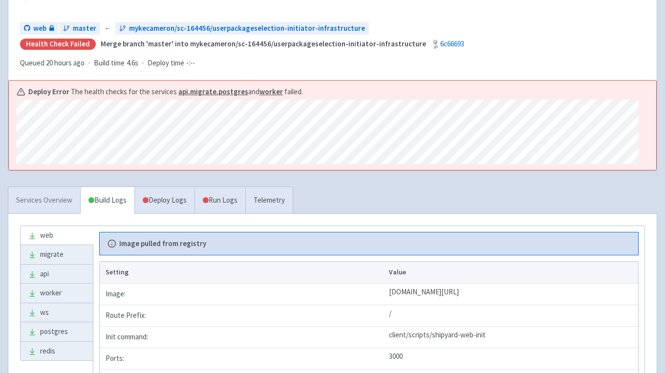 This screenshot has width=665, height=373. What do you see at coordinates (49, 92) in the screenshot?
I see `b: Deploy Error` at bounding box center [49, 92].